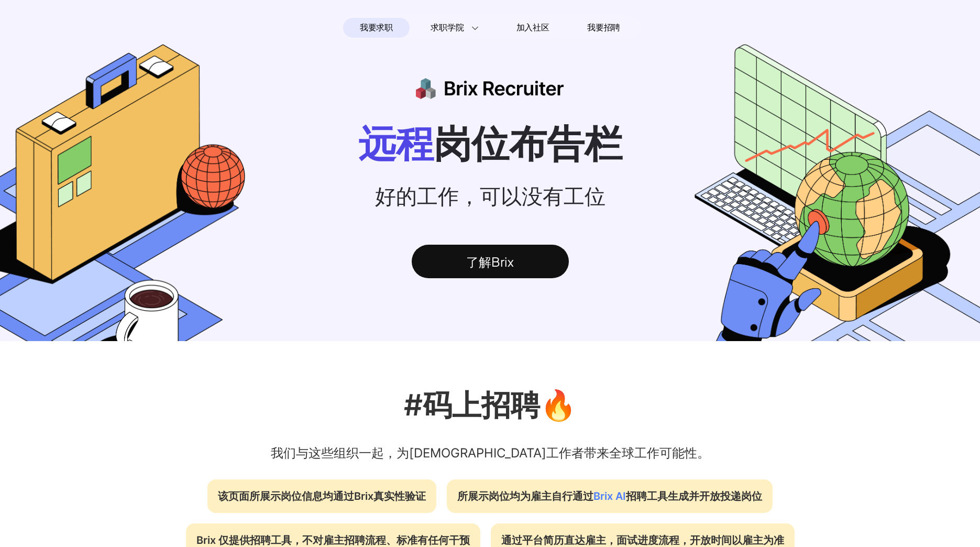  I want to click on span: 我要求职, so click(376, 28).